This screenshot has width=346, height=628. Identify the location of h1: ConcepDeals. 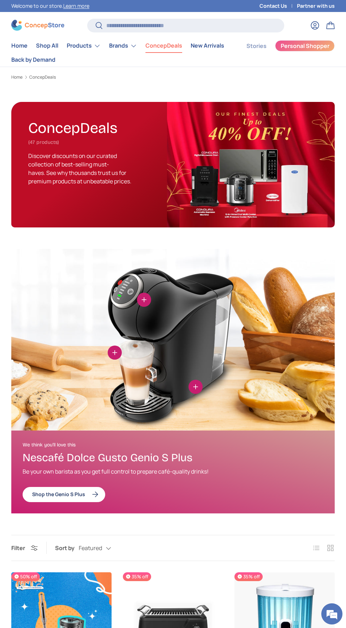
(73, 127).